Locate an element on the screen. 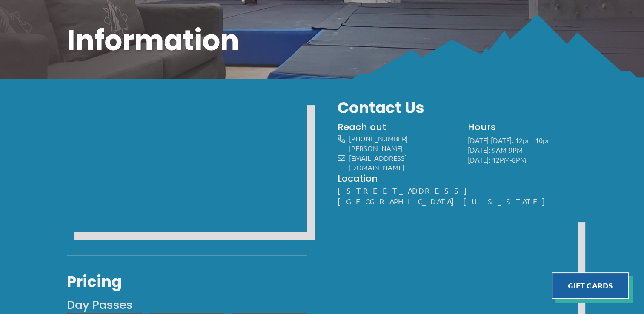 The height and width of the screenshot is (314, 644). h3: Contact Us is located at coordinates (457, 108).